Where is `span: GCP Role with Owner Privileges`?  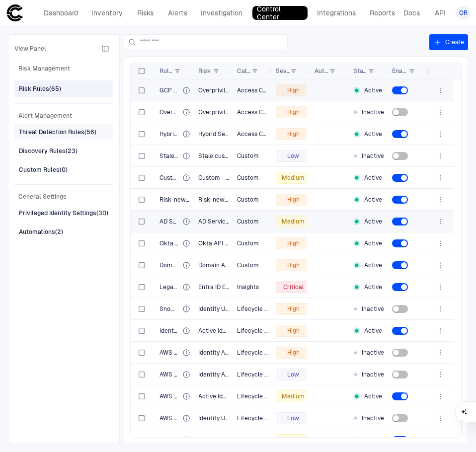 span: GCP Role with Owner Privileges is located at coordinates (169, 90).